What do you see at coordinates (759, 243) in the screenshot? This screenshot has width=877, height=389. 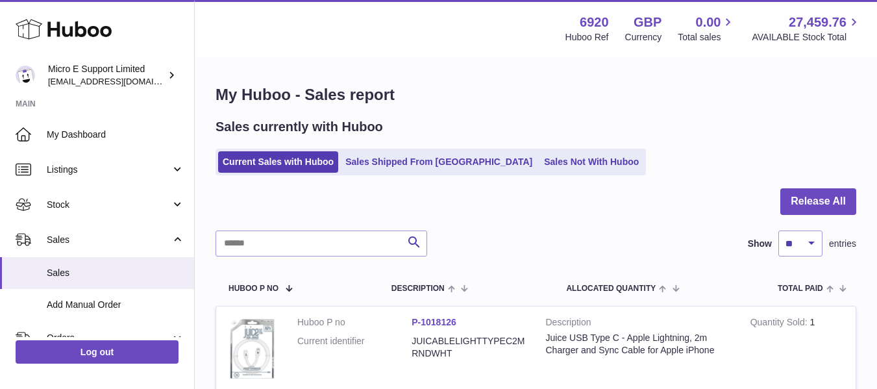 I see `label: Show` at bounding box center [759, 243].